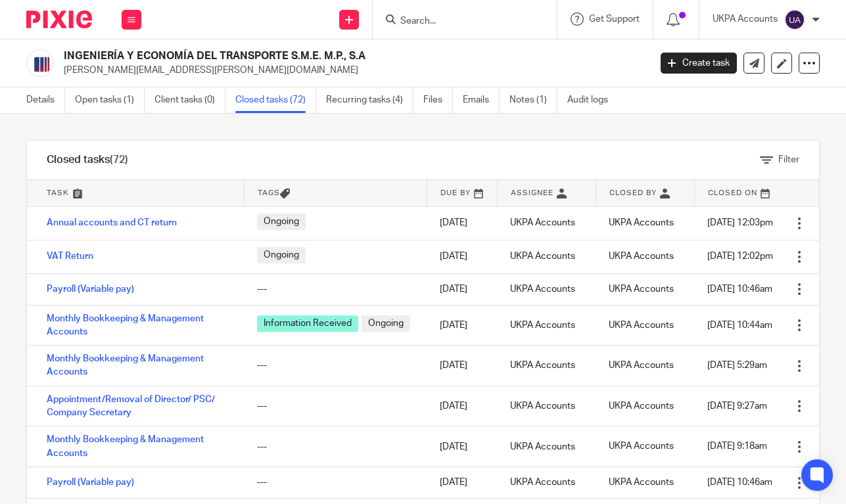 The image size is (846, 504). Describe the element at coordinates (295, 56) in the screenshot. I see `h2: INGENIERÍA Y ECONOMÍA DEL TRANSPORTE S.M.E. M.P., S.A` at that location.